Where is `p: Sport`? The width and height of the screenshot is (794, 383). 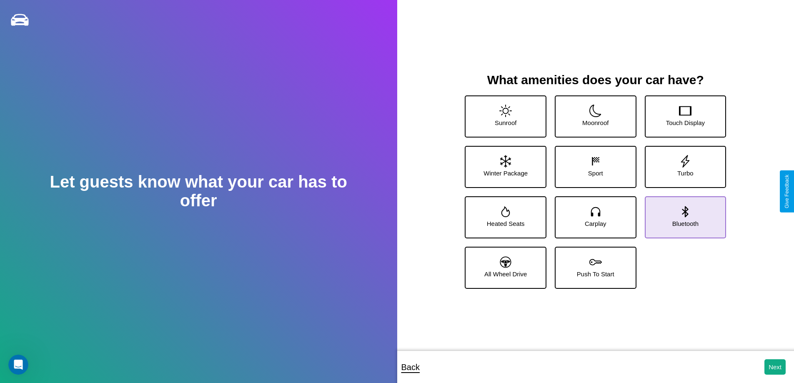
p: Sport is located at coordinates (596, 173).